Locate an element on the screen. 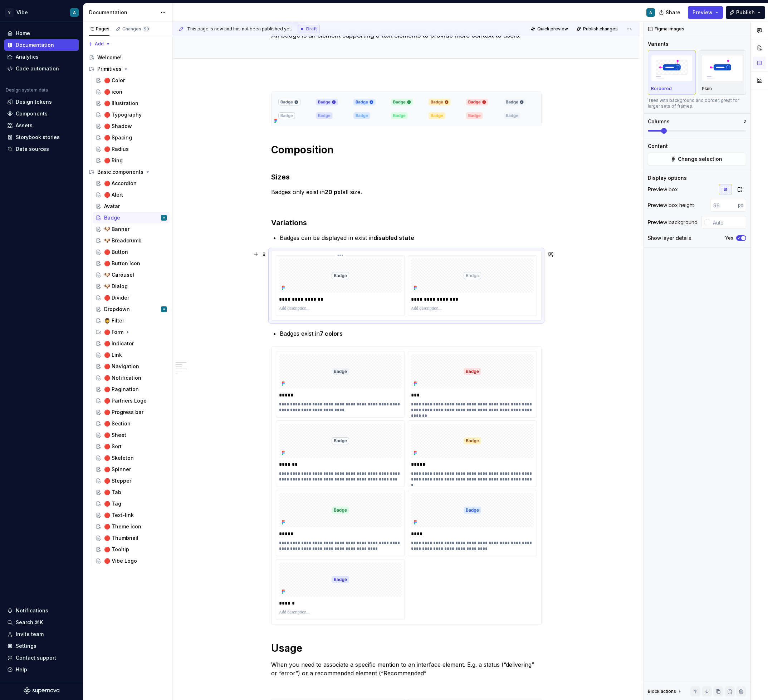 Image resolution: width=768 pixels, height=700 pixels. div: 🔴 Divider is located at coordinates (117, 298).